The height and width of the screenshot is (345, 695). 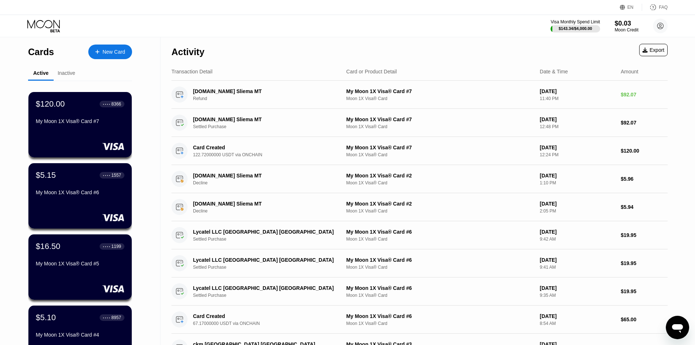 What do you see at coordinates (41, 52) in the screenshot?
I see `div: Cards` at bounding box center [41, 52].